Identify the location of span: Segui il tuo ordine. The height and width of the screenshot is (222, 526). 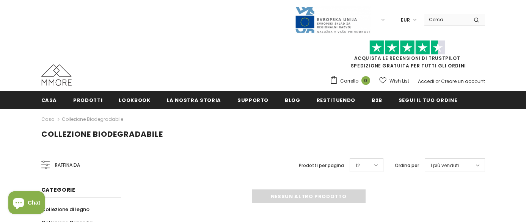
(428, 100).